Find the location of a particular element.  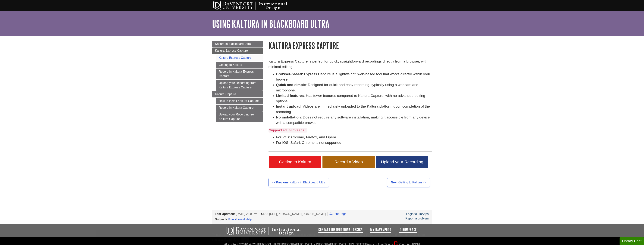

div: Guide Page Menu is located at coordinates (237, 81).